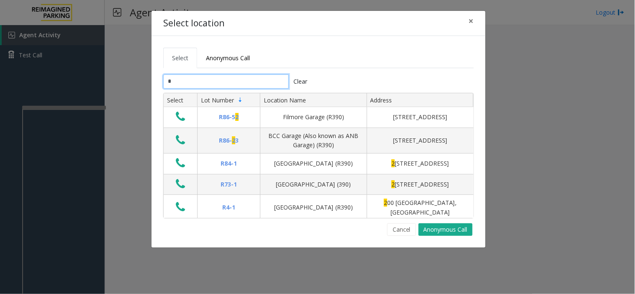 The image size is (635, 294). Describe the element at coordinates (314, 117) in the screenshot. I see `div: Filmore Garage (R390)` at that location.